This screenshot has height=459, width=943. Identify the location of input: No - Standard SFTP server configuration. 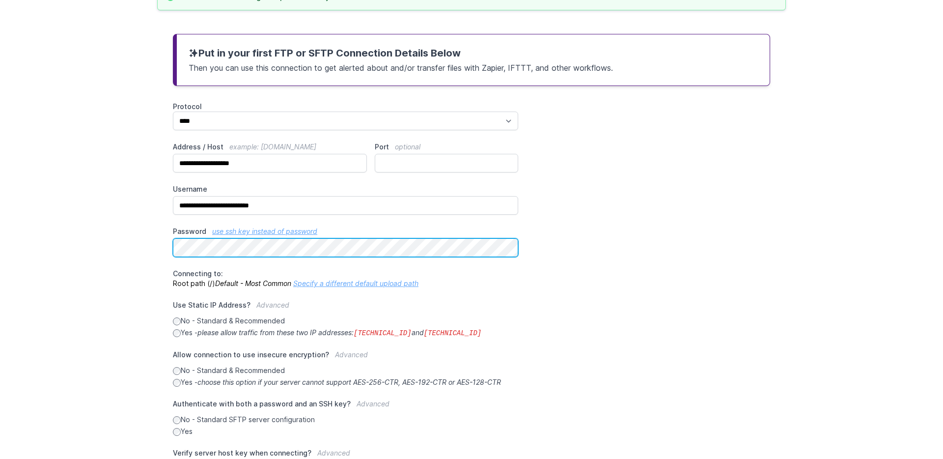
(177, 420).